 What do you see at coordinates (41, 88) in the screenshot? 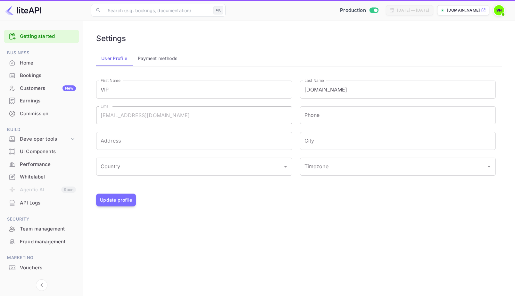
I see `a: CustomersNew` at bounding box center [41, 88].